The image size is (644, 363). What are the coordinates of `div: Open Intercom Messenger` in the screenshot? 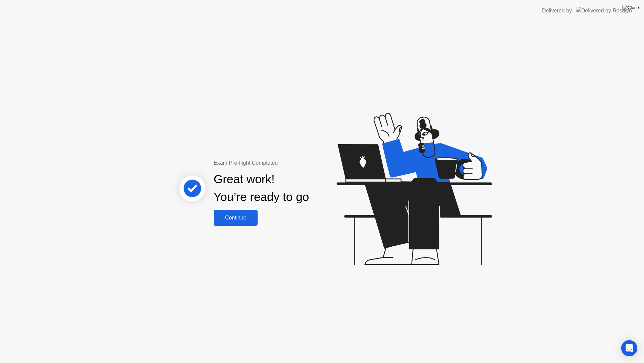 It's located at (629, 348).